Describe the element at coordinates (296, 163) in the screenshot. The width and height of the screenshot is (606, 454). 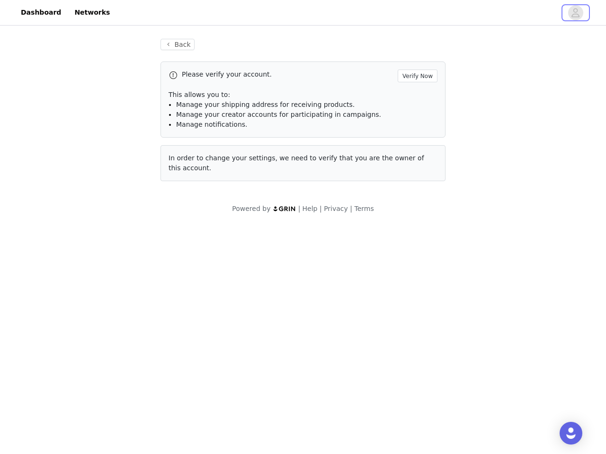
I see `span: In order to change your settings, we need to verify that you are the owner of this account.` at that location.